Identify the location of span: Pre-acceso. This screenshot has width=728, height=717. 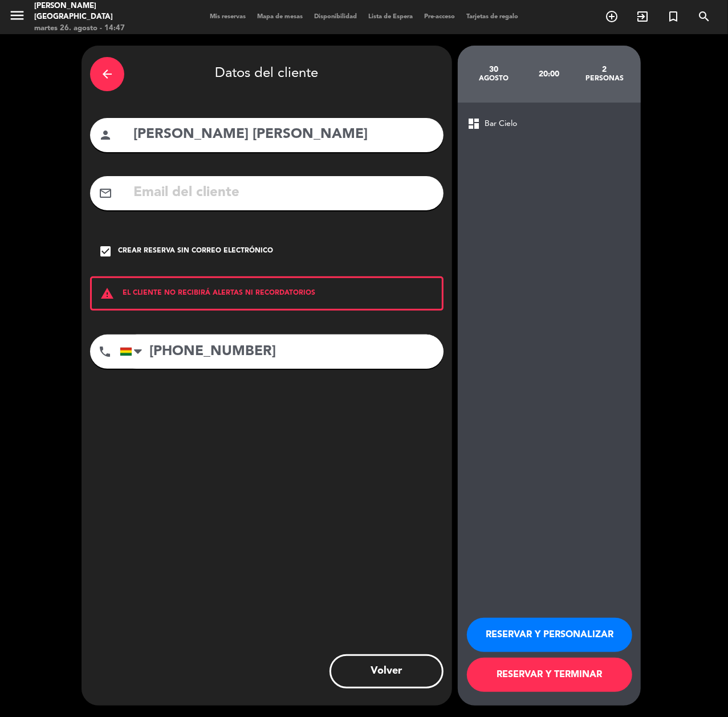
(439, 17).